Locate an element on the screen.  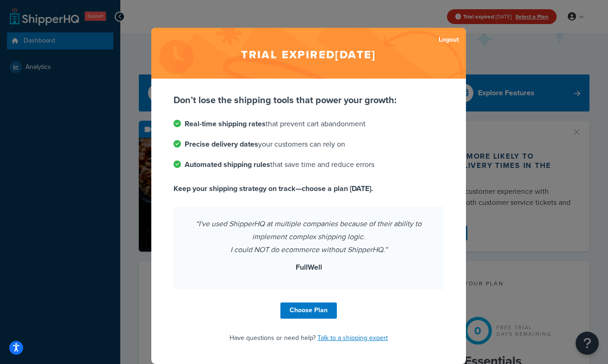
p: “I've used ShipperHQ at multiple companies because of their ability to implement complex shipping... is located at coordinates (309, 237).